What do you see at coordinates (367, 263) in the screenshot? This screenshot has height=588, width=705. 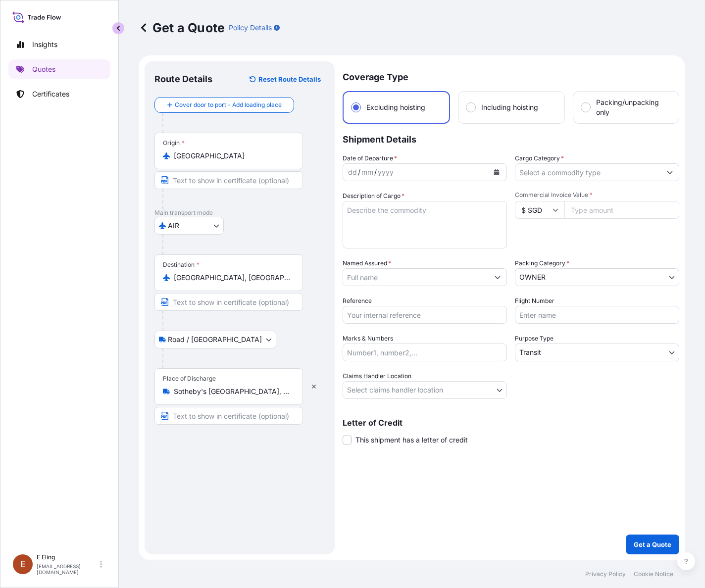 I see `label: Named Assured` at bounding box center [367, 263].